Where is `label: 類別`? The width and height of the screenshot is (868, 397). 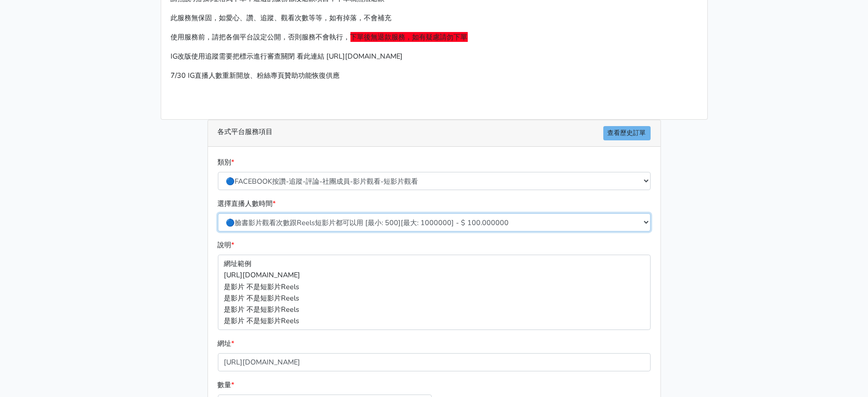
label: 類別 is located at coordinates (226, 162).